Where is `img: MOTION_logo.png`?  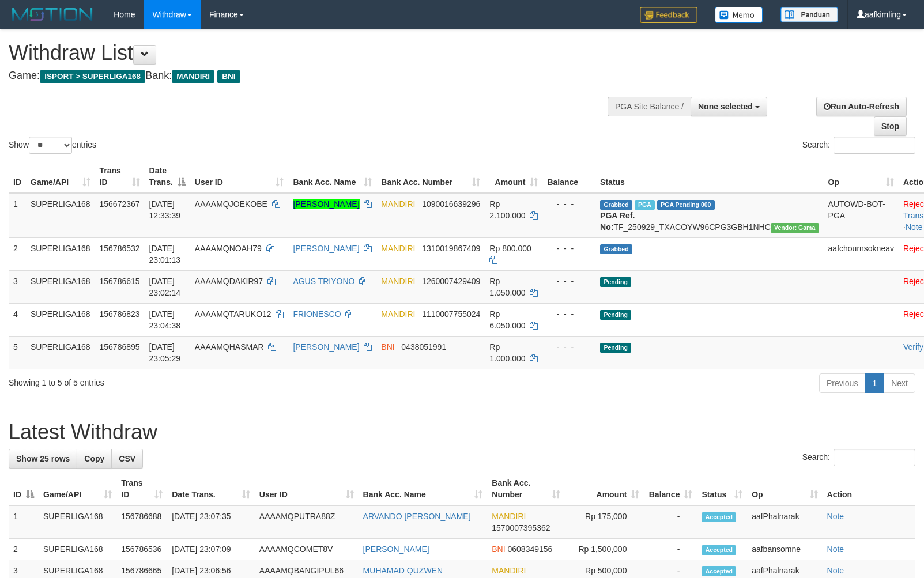
img: MOTION_logo.png is located at coordinates (53, 14).